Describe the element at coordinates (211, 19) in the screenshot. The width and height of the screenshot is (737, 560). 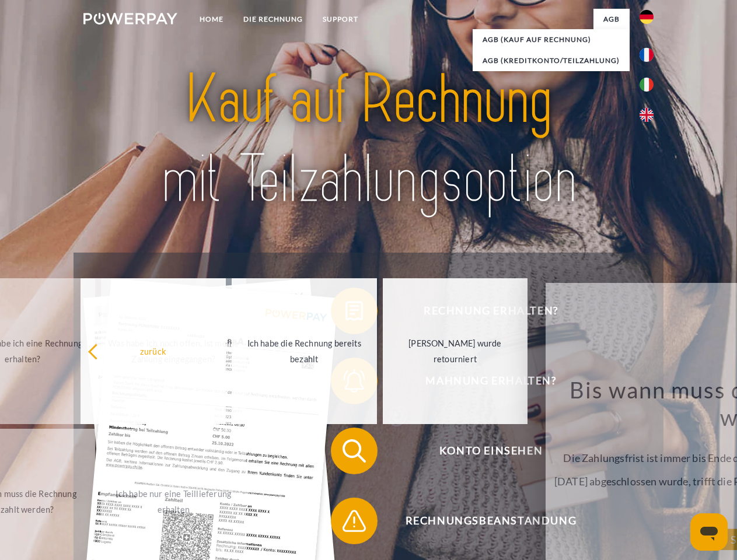
I see `a: Home` at that location.